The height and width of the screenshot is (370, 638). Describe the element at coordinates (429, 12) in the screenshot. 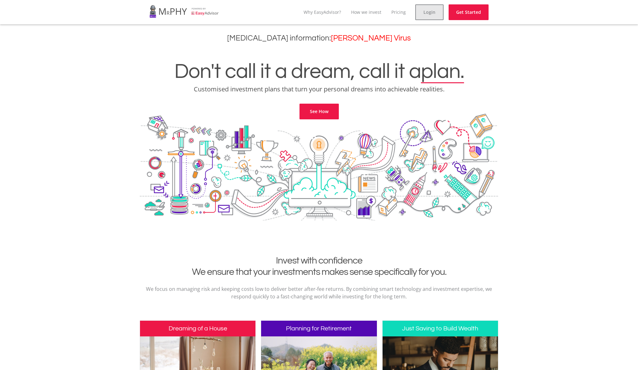

I see `a: Login` at that location.